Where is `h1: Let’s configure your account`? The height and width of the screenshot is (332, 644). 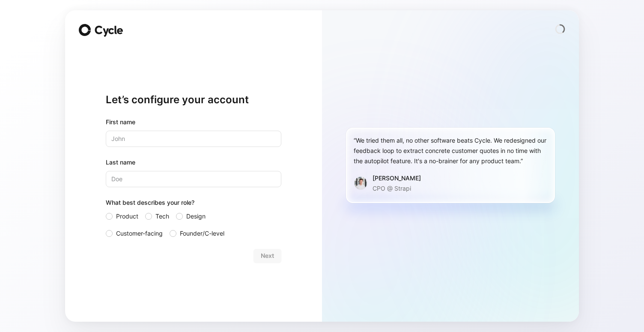
h1: Let’s configure your account is located at coordinates (194, 100).